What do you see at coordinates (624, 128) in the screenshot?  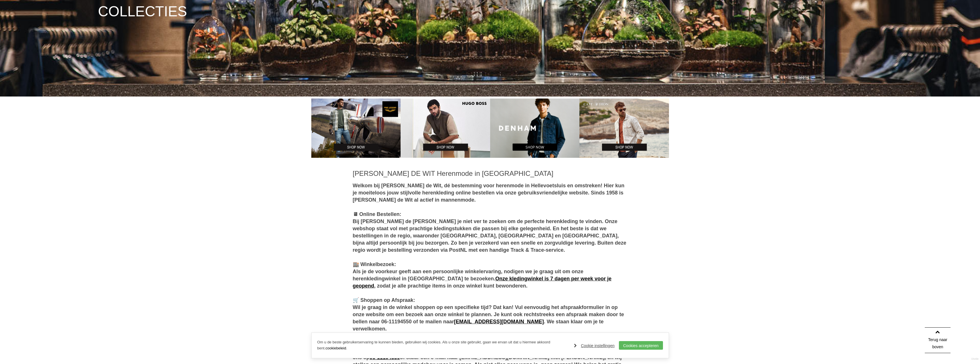 I see `img: Cast Iron` at bounding box center [624, 128].